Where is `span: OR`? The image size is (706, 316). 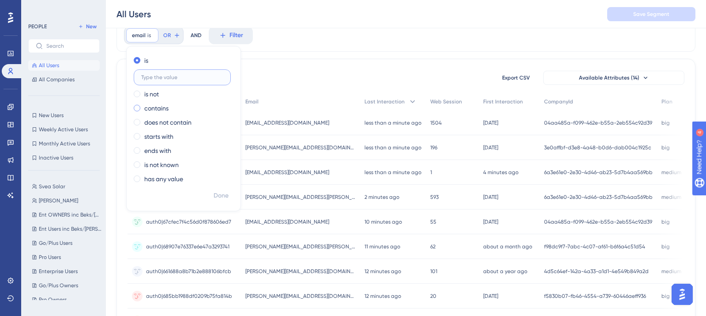 span: OR is located at coordinates (167, 35).